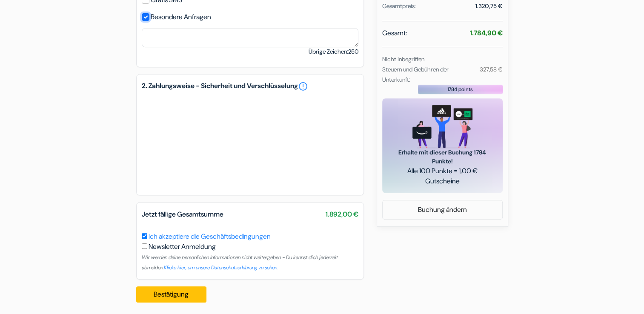  I want to click on div: Gesamtpreis:, so click(399, 6).